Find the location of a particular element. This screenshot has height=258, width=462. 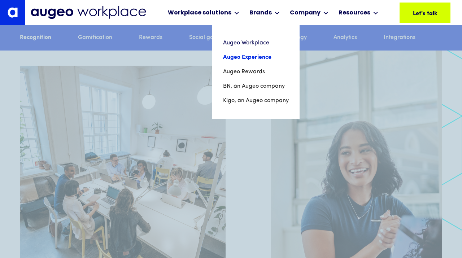

img: Augeo Workplace business unit full logo in mignight blue. is located at coordinates (88, 12).